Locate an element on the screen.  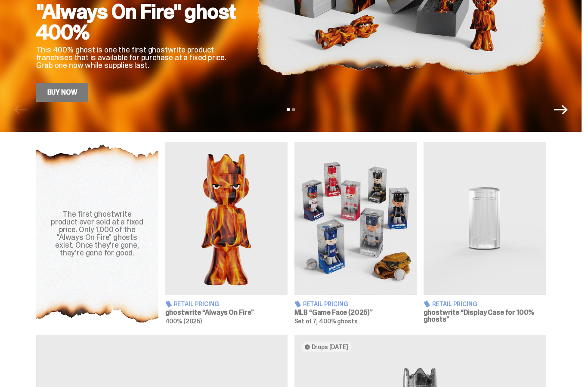
img: Display Case for 100% ghosts is located at coordinates (485, 218).